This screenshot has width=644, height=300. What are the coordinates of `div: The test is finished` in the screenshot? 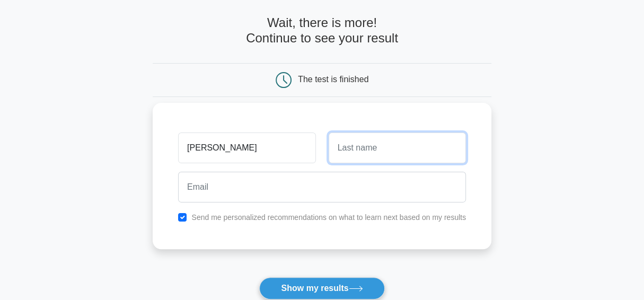 It's located at (333, 79).